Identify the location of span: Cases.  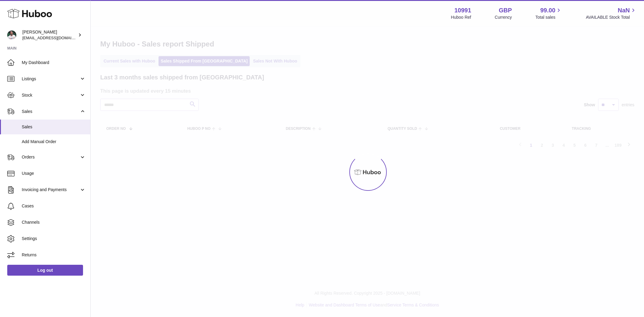
(54, 206).